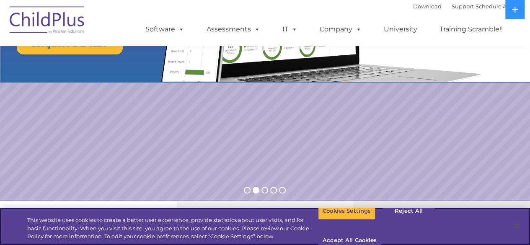  What do you see at coordinates (233, 29) in the screenshot?
I see `a: Assessments` at bounding box center [233, 29].